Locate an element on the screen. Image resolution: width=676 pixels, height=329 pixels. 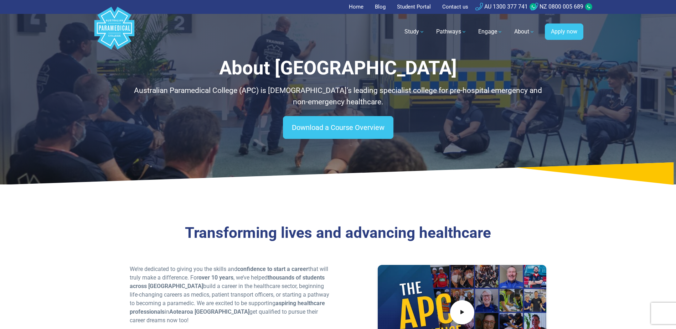
p: We’re dedicated to giving you the skills and that will truly make a difference. For , we’ve helpe... is located at coordinates (232, 295).